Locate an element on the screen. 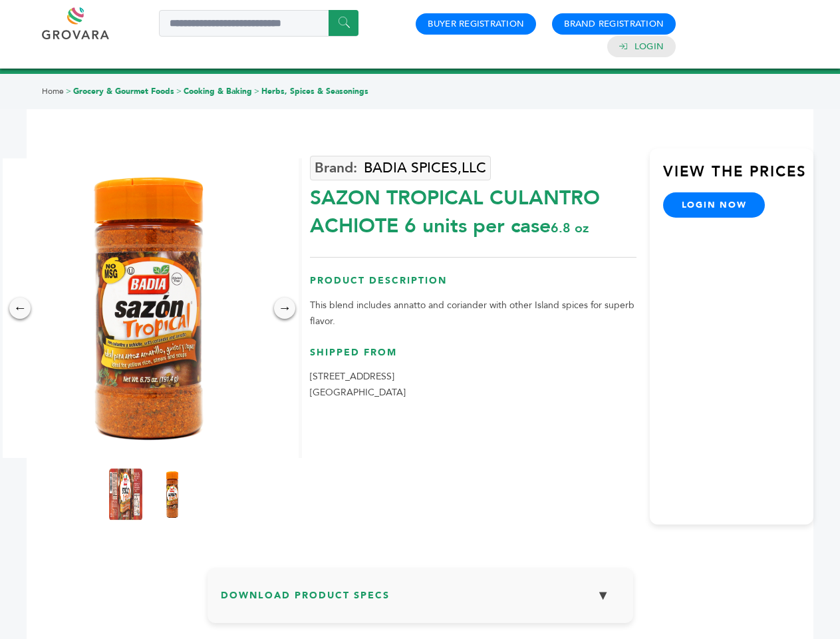 Image resolution: width=840 pixels, height=639 pixels. p: This blend includes annatto and coriander with other Island spices for superb flavor. is located at coordinates (473, 314).